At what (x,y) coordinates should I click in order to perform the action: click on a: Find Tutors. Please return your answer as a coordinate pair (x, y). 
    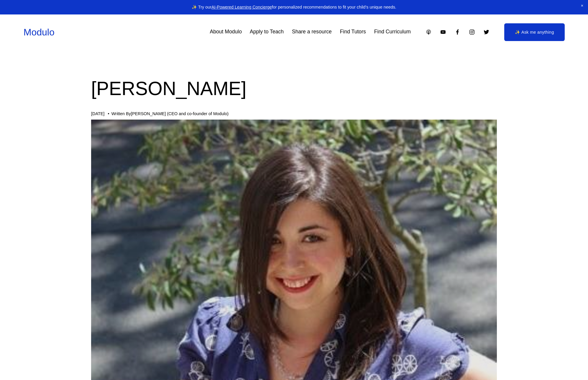
    Looking at the image, I should click on (353, 32).